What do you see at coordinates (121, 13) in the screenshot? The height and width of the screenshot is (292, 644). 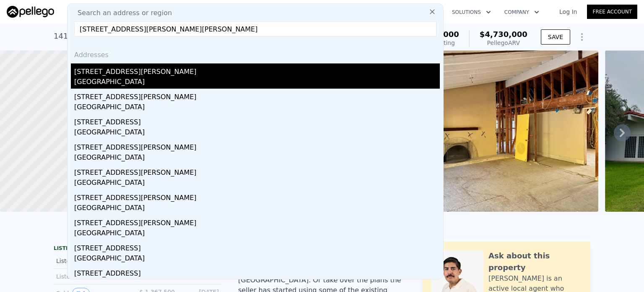 I see `span: Search an address or region` at bounding box center [121, 13].